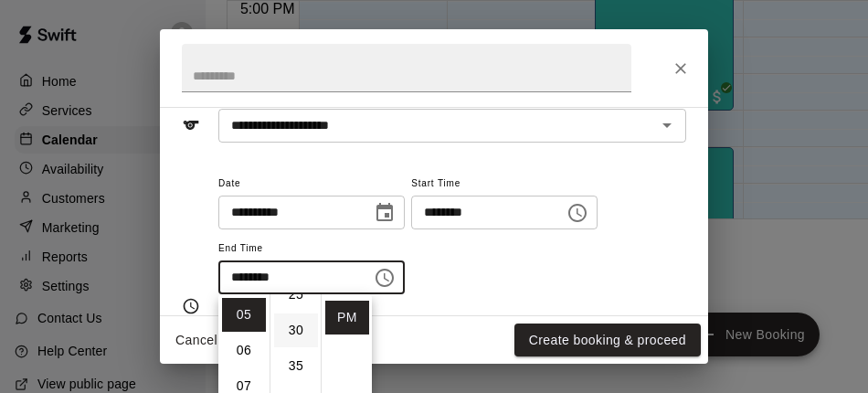 The height and width of the screenshot is (393, 868). Describe the element at coordinates (191, 125) in the screenshot. I see `svg: Service` at that location.